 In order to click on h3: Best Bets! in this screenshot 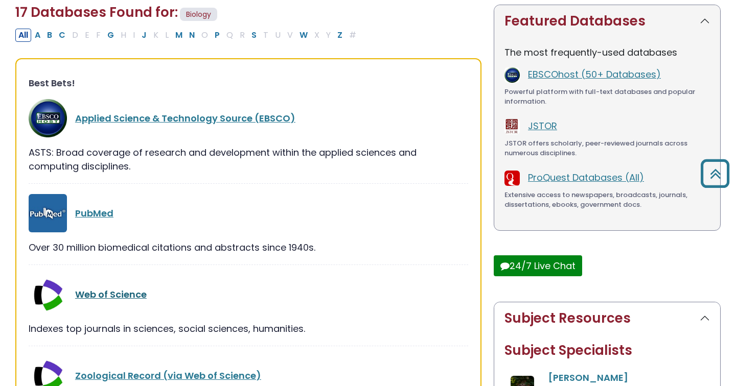, I will do `click(248, 83)`.